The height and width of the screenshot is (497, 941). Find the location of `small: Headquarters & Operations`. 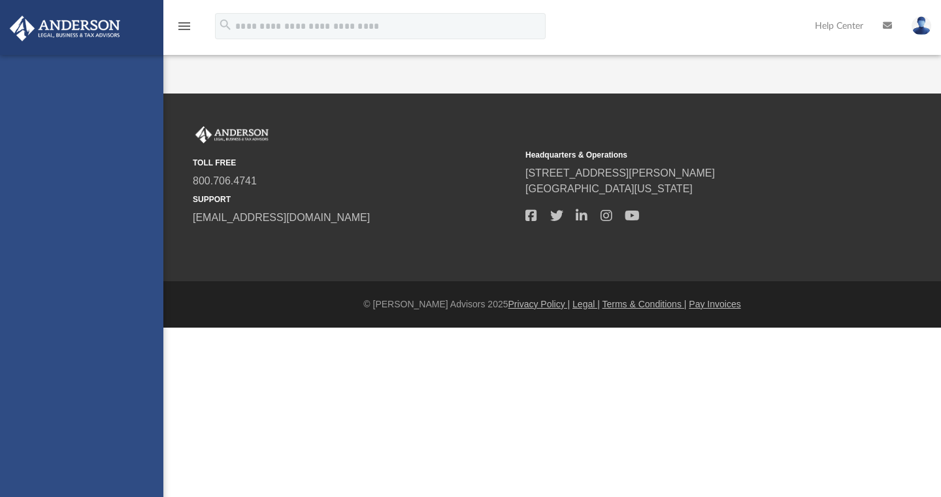

small: Headquarters & Operations is located at coordinates (687, 155).